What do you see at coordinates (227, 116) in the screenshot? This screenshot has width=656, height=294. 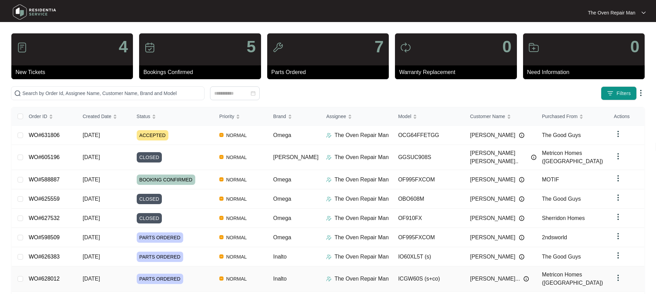 I see `span: Priority` at bounding box center [227, 116].